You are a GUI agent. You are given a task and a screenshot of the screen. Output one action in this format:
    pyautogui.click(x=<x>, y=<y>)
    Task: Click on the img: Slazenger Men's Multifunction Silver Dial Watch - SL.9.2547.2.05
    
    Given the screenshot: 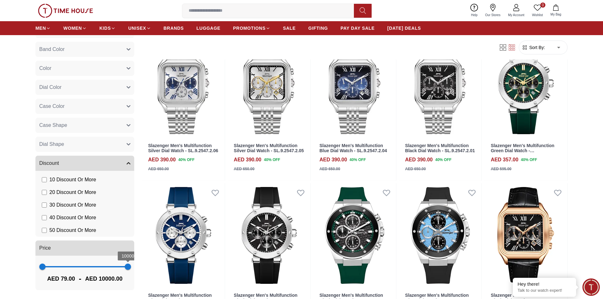 What is the action you would take?
    pyautogui.click(x=269, y=86)
    